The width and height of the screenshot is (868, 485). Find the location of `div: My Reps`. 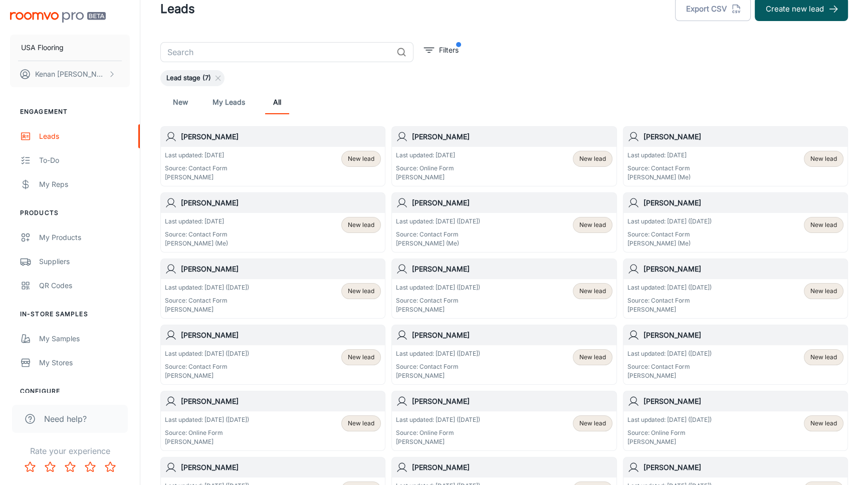

div: My Reps is located at coordinates (84, 185).